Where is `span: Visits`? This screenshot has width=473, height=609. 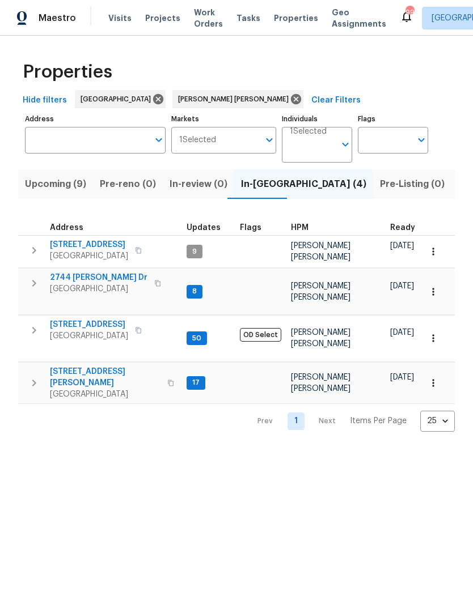 span: Visits is located at coordinates (120, 18).